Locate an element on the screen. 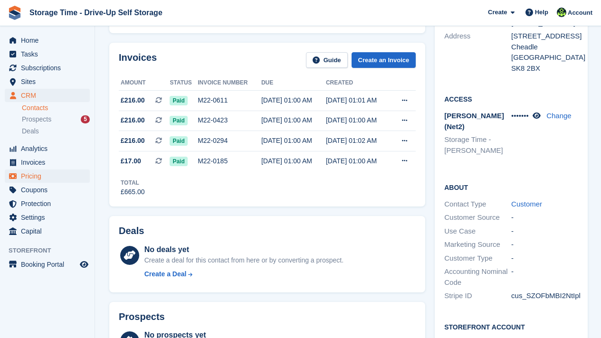 The width and height of the screenshot is (601, 338). a: Prospects 5 is located at coordinates (56, 119).